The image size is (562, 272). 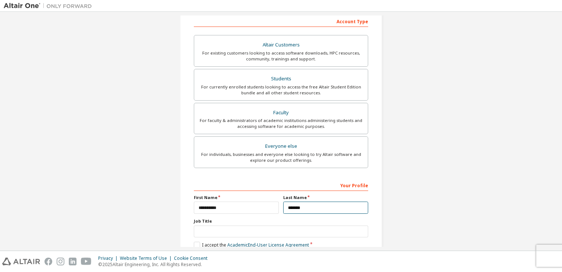 I want to click on img: youtube.svg, so click(x=86, y=261).